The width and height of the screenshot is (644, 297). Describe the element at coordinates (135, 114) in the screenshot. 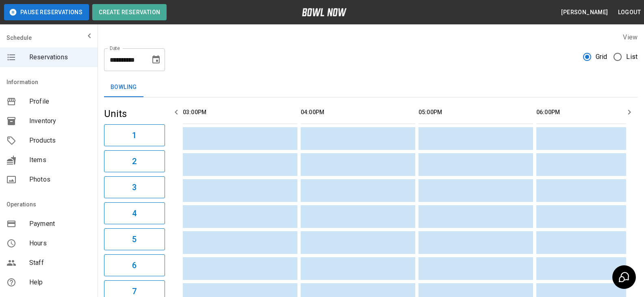

I see `h5: Units` at that location.